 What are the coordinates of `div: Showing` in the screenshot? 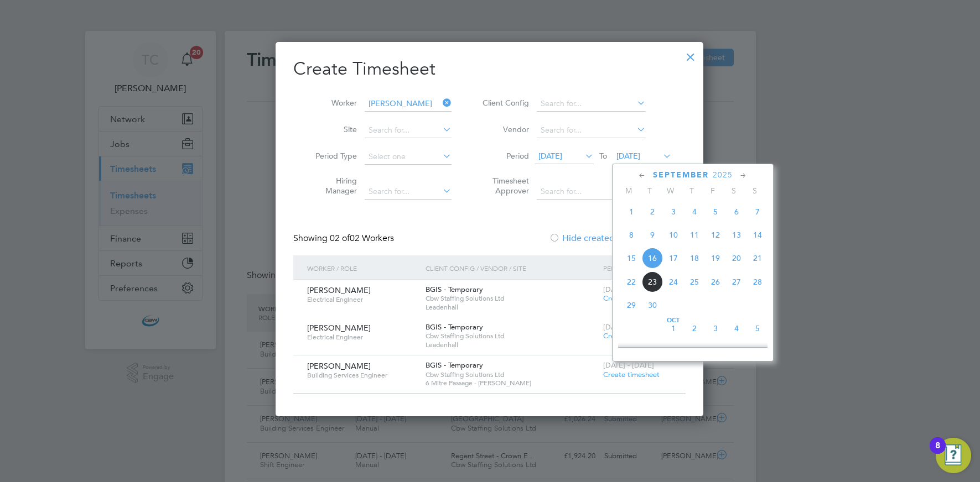 It's located at (345, 238).